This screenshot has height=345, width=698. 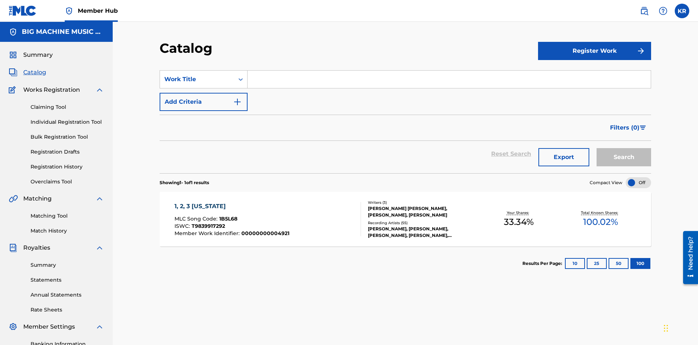 What do you see at coordinates (27, 72) in the screenshot?
I see `a: CatalogCatalog` at bounding box center [27, 72].